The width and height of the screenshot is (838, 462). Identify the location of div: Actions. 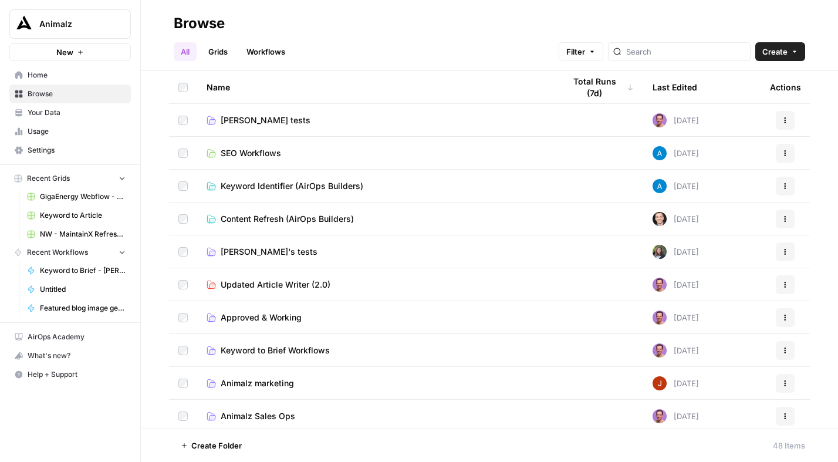
(785, 87).